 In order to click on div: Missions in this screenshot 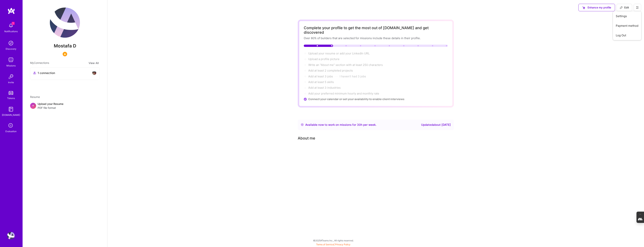, I will do `click(11, 66)`.